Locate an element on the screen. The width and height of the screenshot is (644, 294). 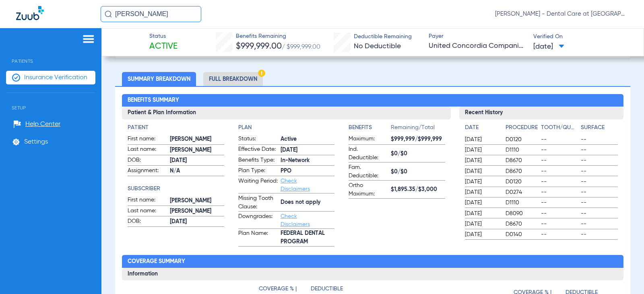
span: Plan Name: is located at coordinates (258, 237).